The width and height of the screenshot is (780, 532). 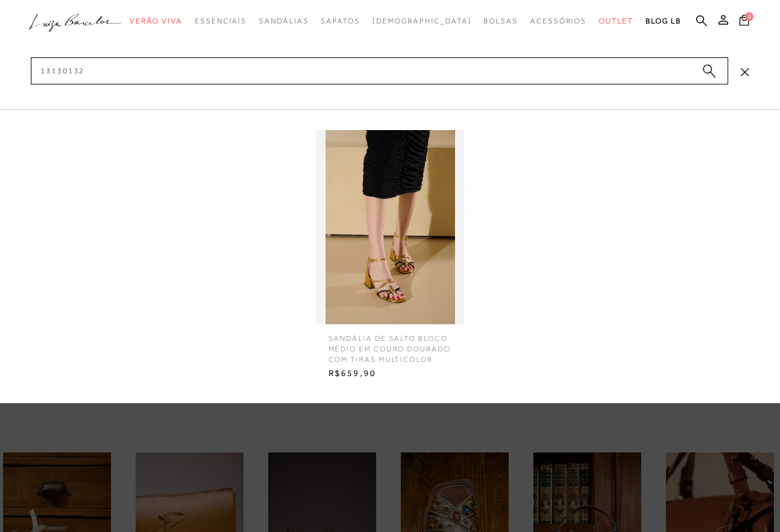 I want to click on span: Acessórios, so click(x=558, y=21).